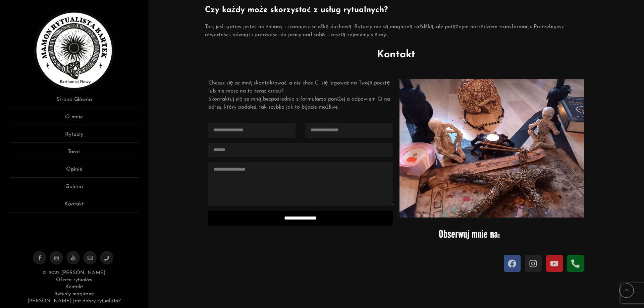  I want to click on a: Rytuały magiczne, so click(74, 294).